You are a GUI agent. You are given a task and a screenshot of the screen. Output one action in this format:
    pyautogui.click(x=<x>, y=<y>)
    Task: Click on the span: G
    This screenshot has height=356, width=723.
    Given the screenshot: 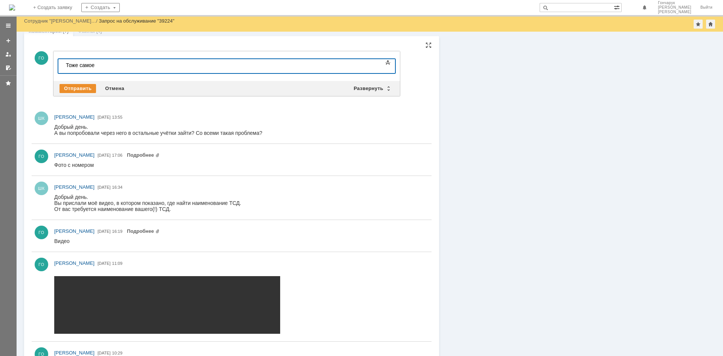 What is the action you would take?
    pyautogui.click(x=24, y=65)
    